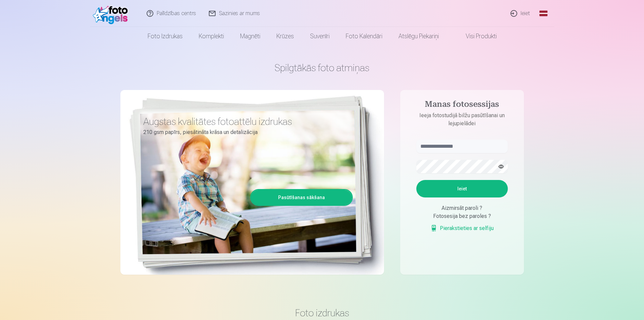  What do you see at coordinates (322, 313) in the screenshot?
I see `h3: Foto izdrukas` at bounding box center [322, 313].